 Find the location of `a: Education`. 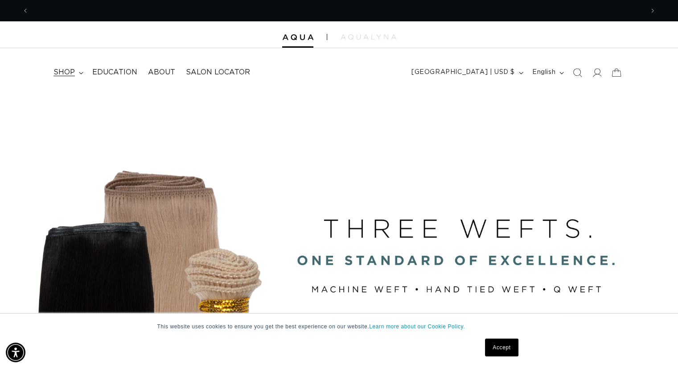

a: Education is located at coordinates (114, 72).